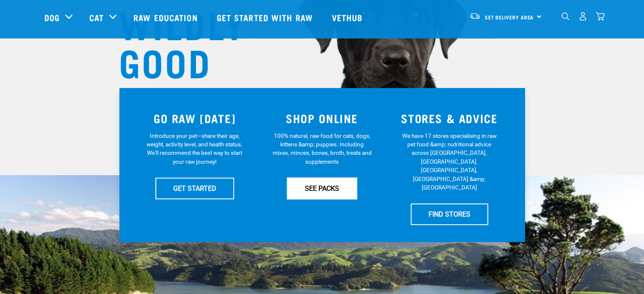  Describe the element at coordinates (204, 61) in the screenshot. I see `h1: WILDLY GOOD NUTRITION` at that location.